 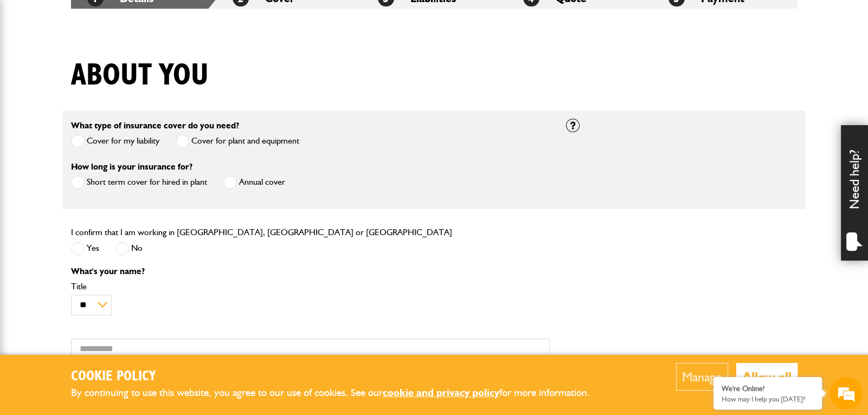 What do you see at coordinates (854, 193) in the screenshot?
I see `div: Need help?` at bounding box center [854, 193].